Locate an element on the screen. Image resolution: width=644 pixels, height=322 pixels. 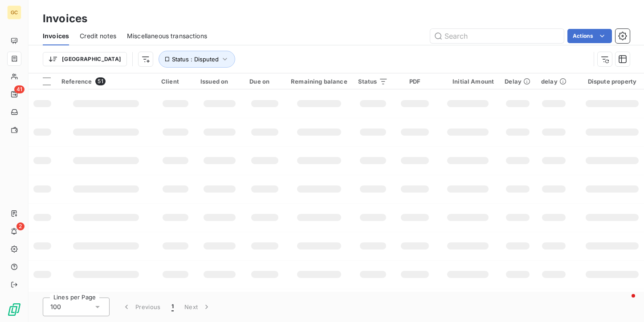
button: Status : Disputed is located at coordinates (197, 59).